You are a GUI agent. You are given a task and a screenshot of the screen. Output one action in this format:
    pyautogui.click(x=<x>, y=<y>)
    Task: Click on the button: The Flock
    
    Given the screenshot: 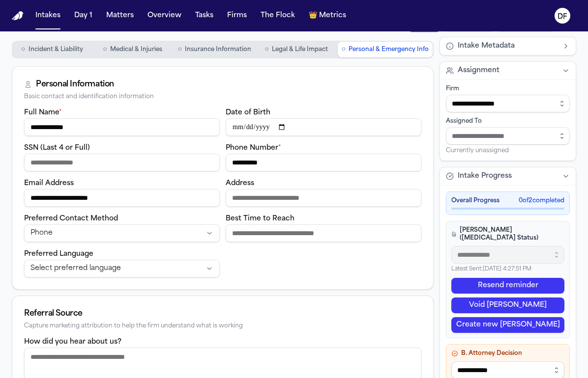 What is the action you would take?
    pyautogui.click(x=278, y=16)
    